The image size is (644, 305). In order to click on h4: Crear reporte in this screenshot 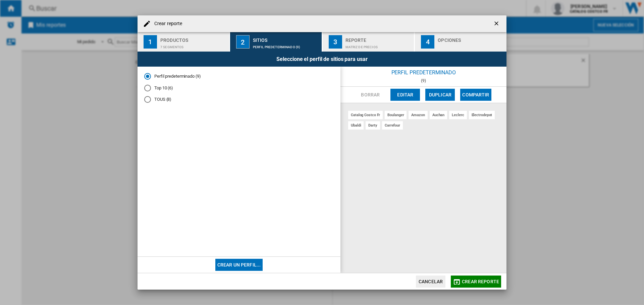, I will do `click(166, 24)`.